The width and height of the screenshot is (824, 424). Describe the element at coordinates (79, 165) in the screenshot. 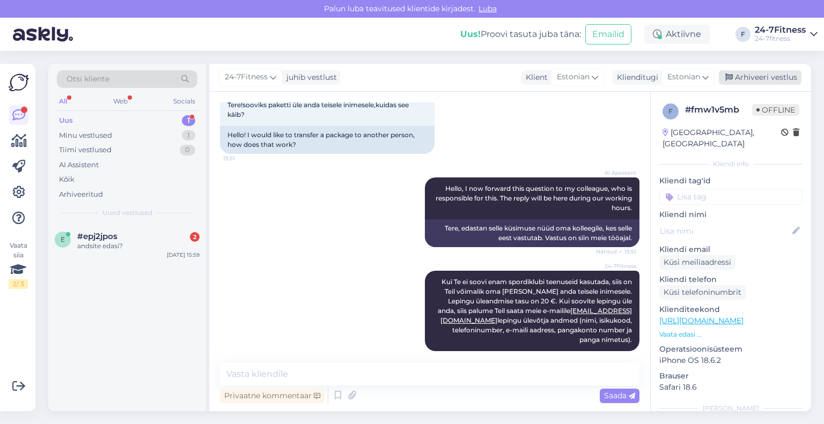

I see `div: AI Assistent` at that location.